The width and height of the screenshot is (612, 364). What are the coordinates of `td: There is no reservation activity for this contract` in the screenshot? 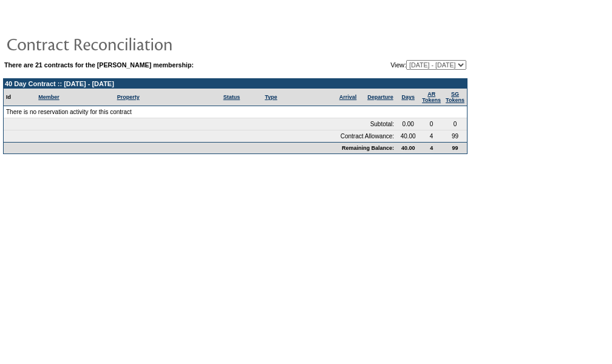 It's located at (235, 113).